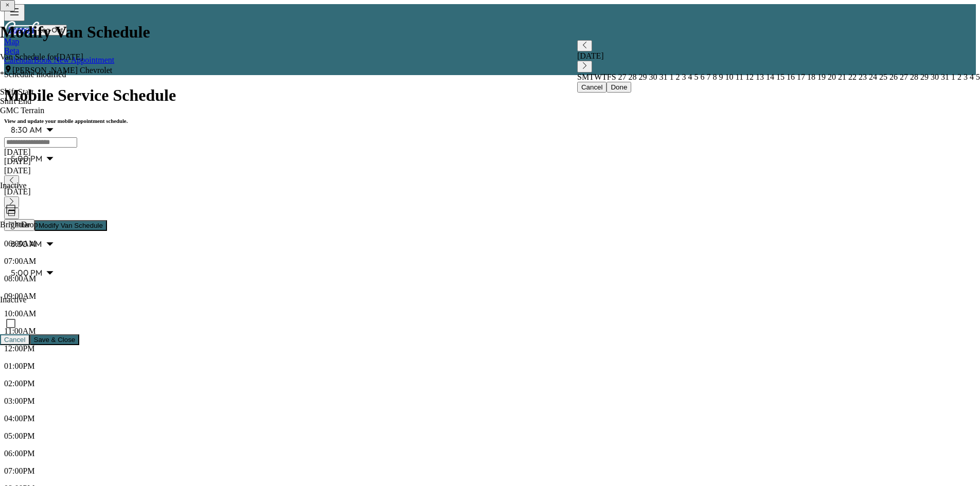 The image size is (980, 486). I want to click on span: 25, so click(882, 76).